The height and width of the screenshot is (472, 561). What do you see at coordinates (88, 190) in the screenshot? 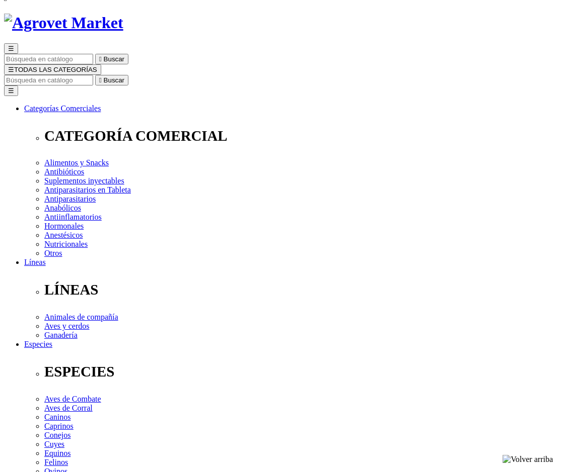
I see `a: Antiparasitarios en Tableta` at bounding box center [88, 190].